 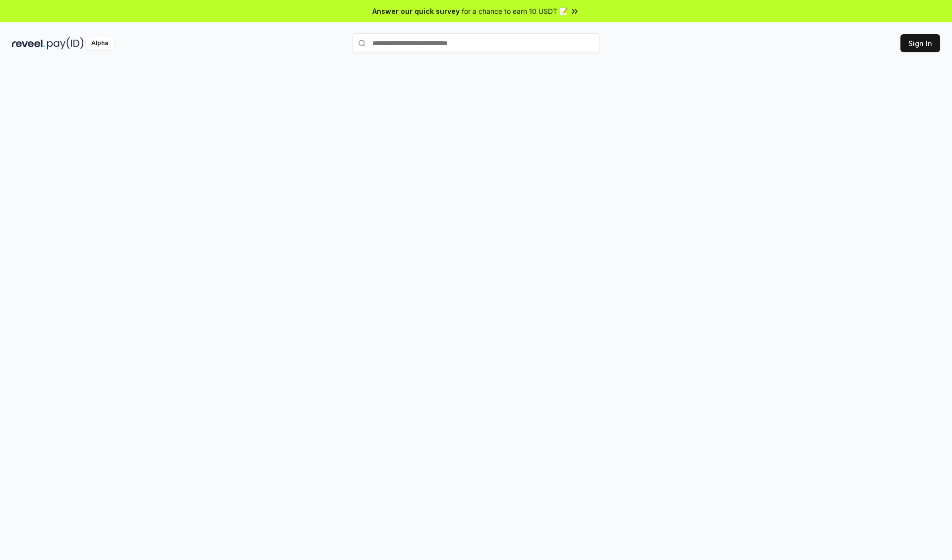 I want to click on img: reveel_dark, so click(x=28, y=43).